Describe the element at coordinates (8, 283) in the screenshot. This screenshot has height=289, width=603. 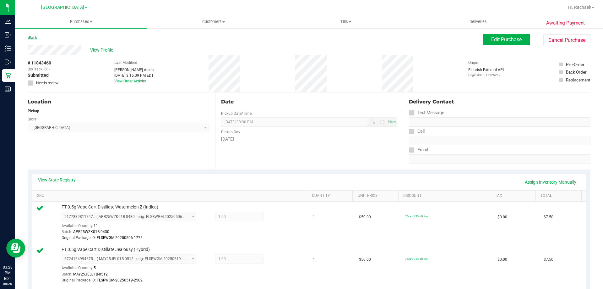
I see `p: 08/25` at that location.